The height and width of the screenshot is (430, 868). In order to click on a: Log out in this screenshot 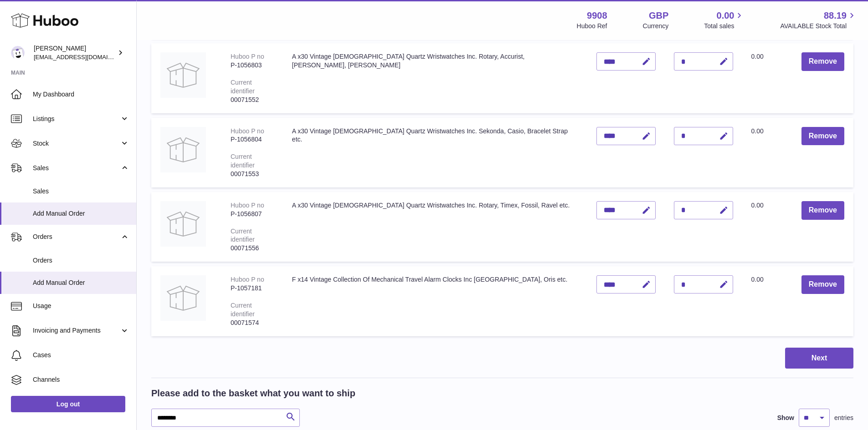, I will do `click(68, 404)`.